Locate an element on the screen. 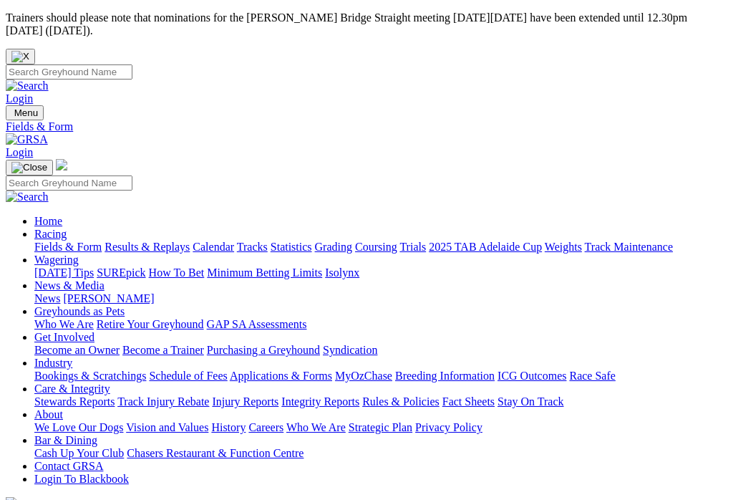 The height and width of the screenshot is (500, 733). div: Bar & Dining is located at coordinates (381, 453).